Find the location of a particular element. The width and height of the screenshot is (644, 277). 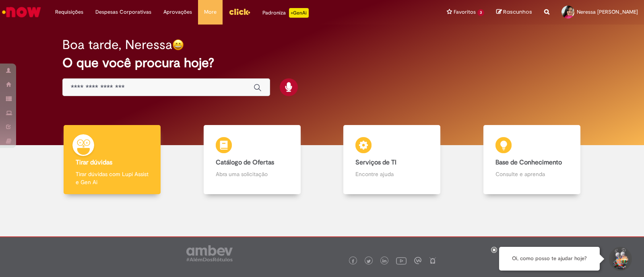

h2: O que você procura hoje? is located at coordinates (322, 63).